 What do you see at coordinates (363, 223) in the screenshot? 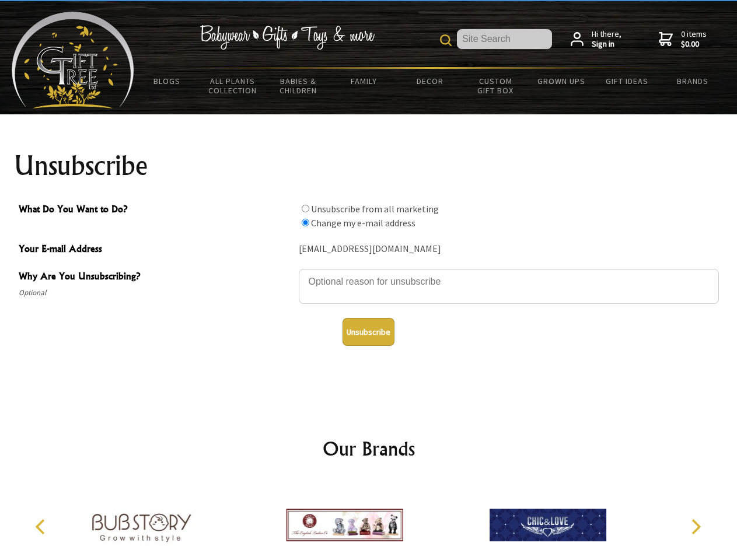
I see `label: Change my e-mail address` at bounding box center [363, 223].